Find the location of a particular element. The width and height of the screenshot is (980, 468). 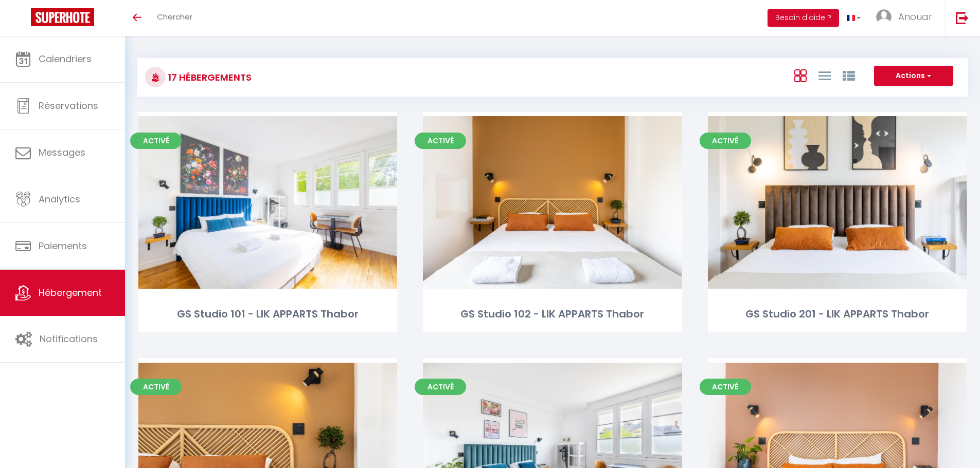

span: Notifications is located at coordinates (69, 339).